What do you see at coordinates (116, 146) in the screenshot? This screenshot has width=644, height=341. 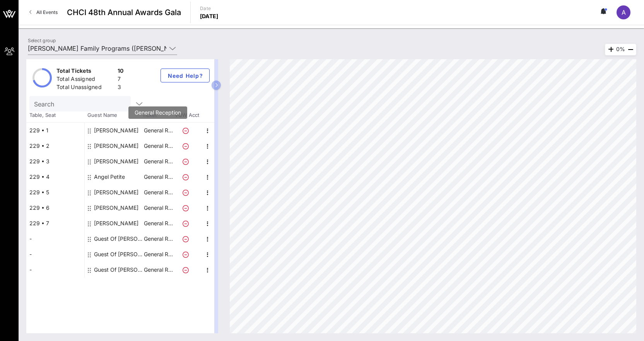 I see `div: Tamar Magarik Haro` at bounding box center [116, 146].